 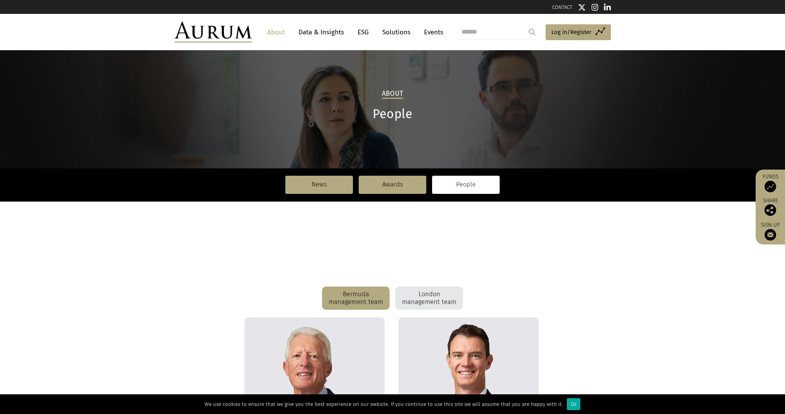 What do you see at coordinates (392, 94) in the screenshot?
I see `h2: About` at bounding box center [392, 94].